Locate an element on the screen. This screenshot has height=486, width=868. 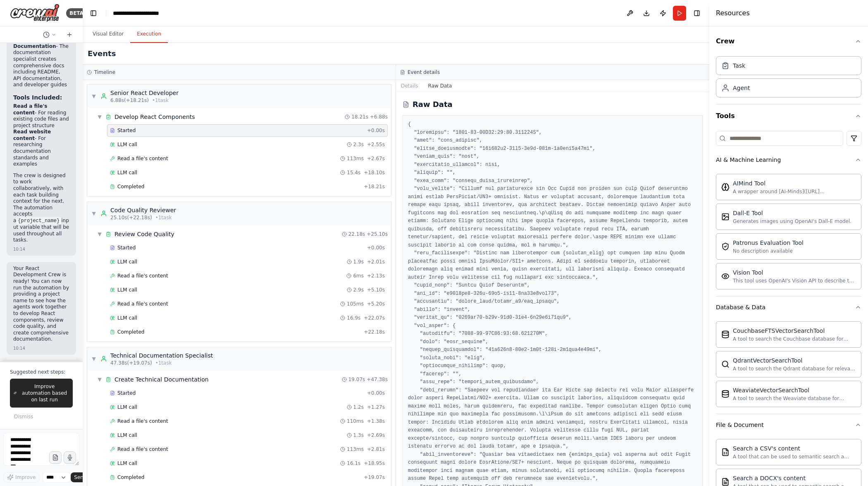
div: Search a DOCX's content is located at coordinates (795, 478).